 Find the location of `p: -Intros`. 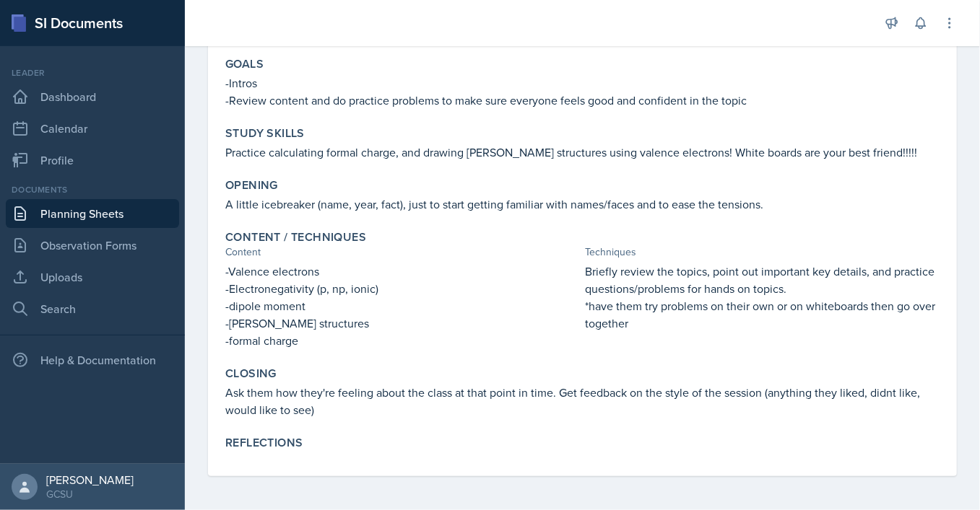

p: -Intros is located at coordinates (582, 83).